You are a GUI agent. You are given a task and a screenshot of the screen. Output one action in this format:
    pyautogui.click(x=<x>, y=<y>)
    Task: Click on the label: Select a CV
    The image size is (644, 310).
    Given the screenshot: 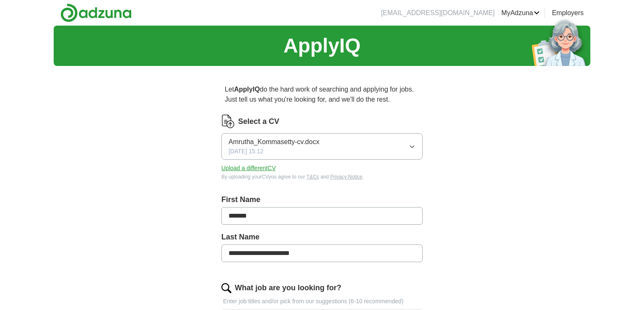 What is the action you would take?
    pyautogui.click(x=259, y=121)
    